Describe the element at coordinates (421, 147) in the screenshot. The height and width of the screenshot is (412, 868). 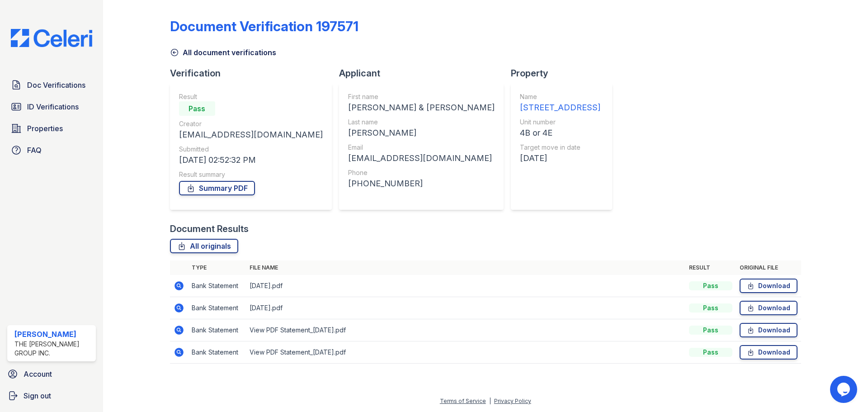
I see `div: Email` at that location.